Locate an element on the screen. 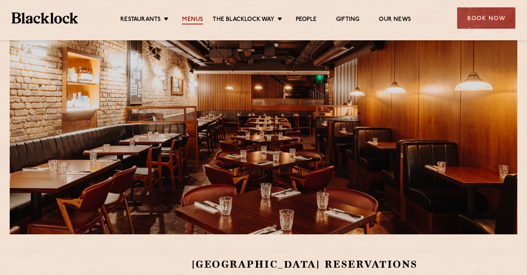  a: Gifting is located at coordinates (347, 20).